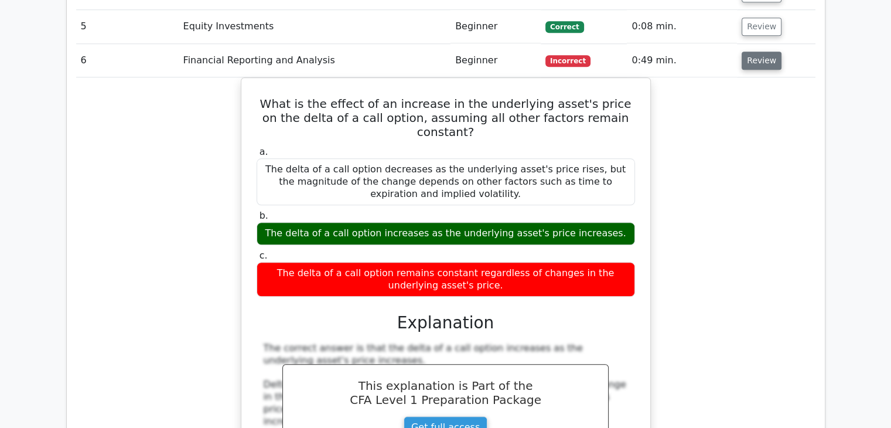  I want to click on span: a., so click(264, 151).